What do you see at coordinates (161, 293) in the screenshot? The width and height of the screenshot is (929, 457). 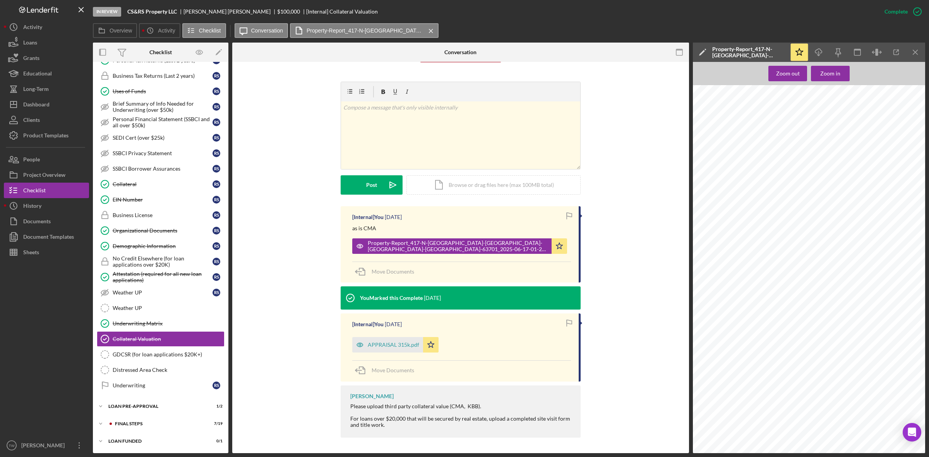 I see `a: Weather UPRS` at bounding box center [161, 293].